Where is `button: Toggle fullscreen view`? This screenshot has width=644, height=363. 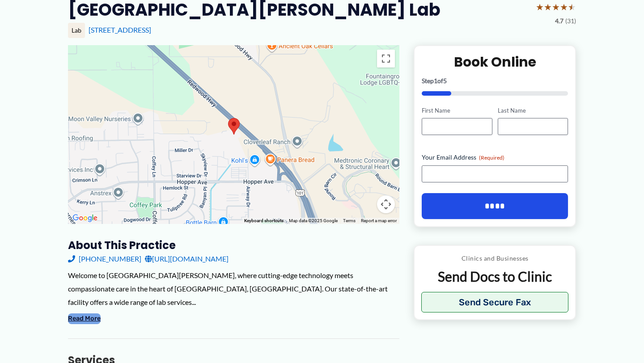 button: Toggle fullscreen view is located at coordinates (386, 59).